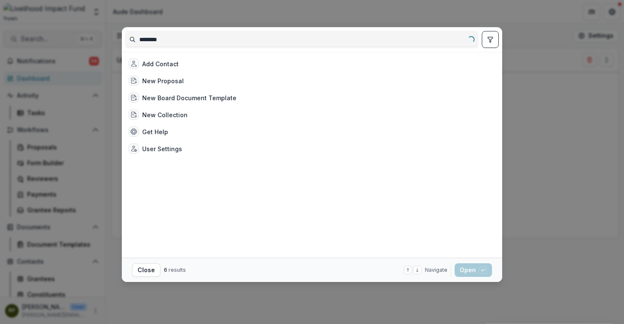 The height and width of the screenshot is (324, 624). What do you see at coordinates (163, 81) in the screenshot?
I see `div: New Proposal` at bounding box center [163, 81].